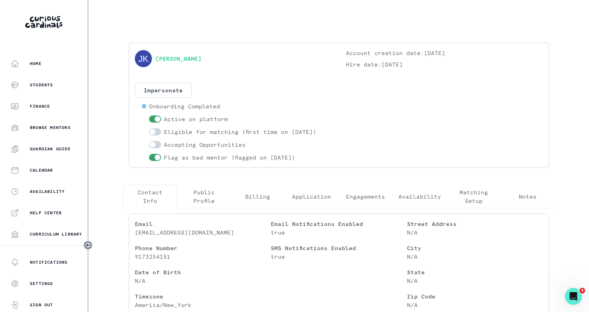 Image resolution: width=589 pixels, height=312 pixels. What do you see at coordinates (474, 196) in the screenshot?
I see `p: Matching Setup` at bounding box center [474, 196].